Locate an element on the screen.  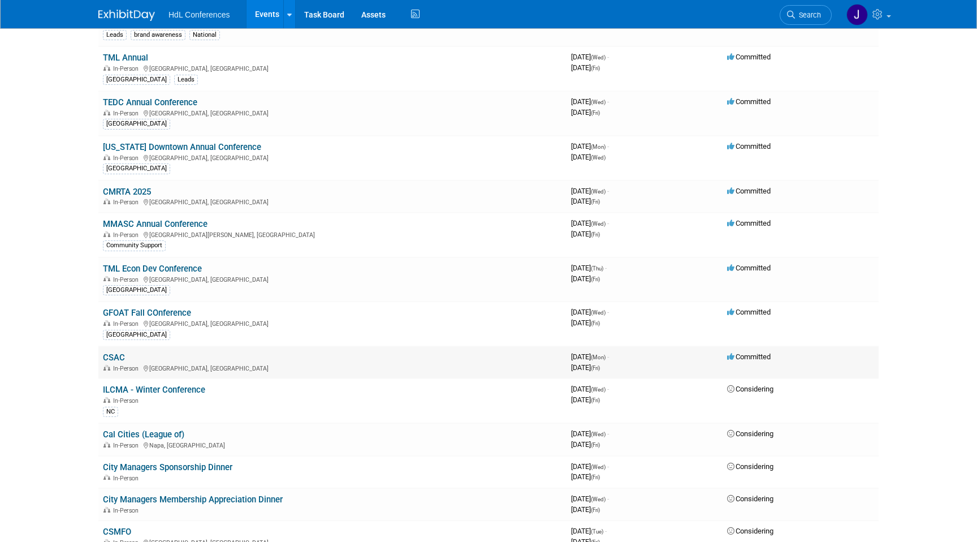
span: HdL Conferences is located at coordinates (199, 15).